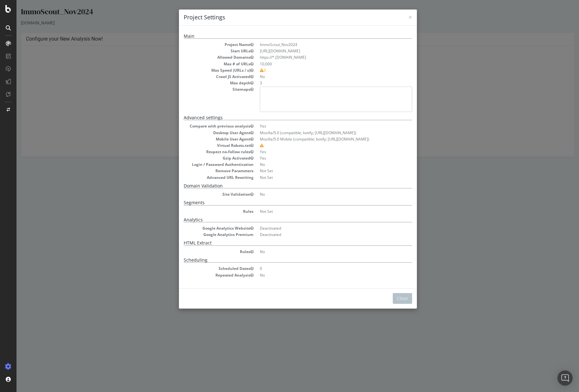  Describe the element at coordinates (202, 145) in the screenshot. I see `dt: Virtual Robots.txt` at that location.